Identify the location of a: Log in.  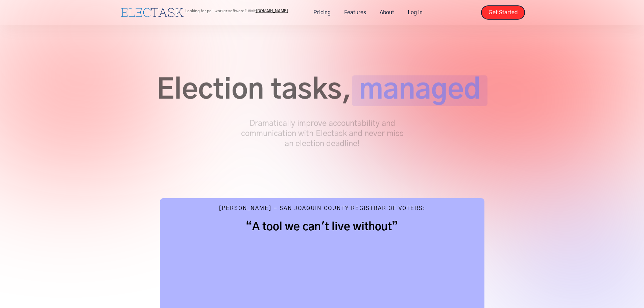
(415, 12).